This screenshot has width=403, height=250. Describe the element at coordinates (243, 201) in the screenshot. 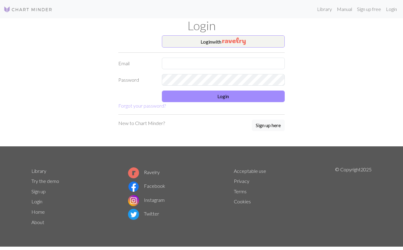

I see `a: Cookies` at that location.